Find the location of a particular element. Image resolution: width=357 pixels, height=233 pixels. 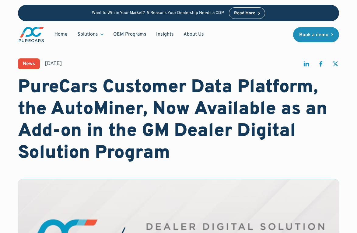

a: Read More is located at coordinates (247, 13).